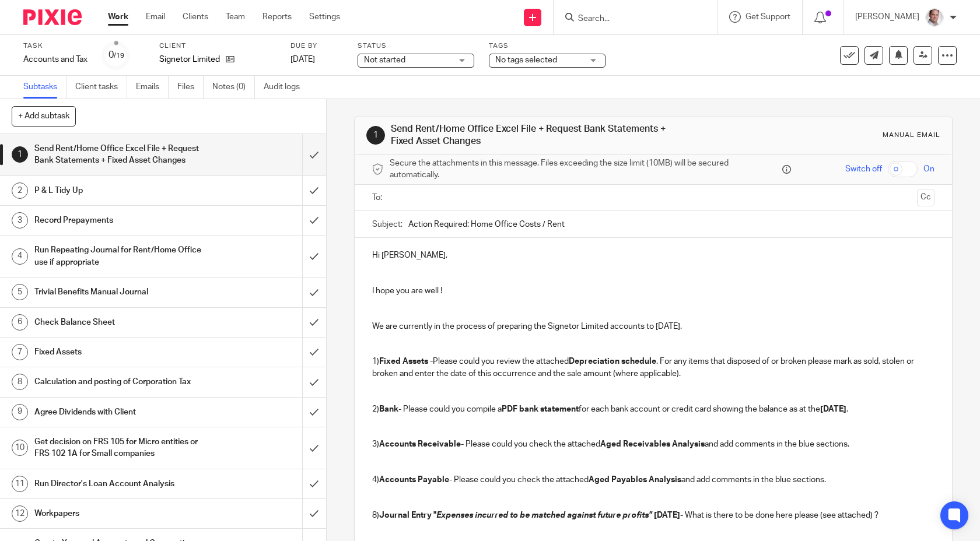 The height and width of the screenshot is (541, 980). I want to click on strong: Bank, so click(389, 409).